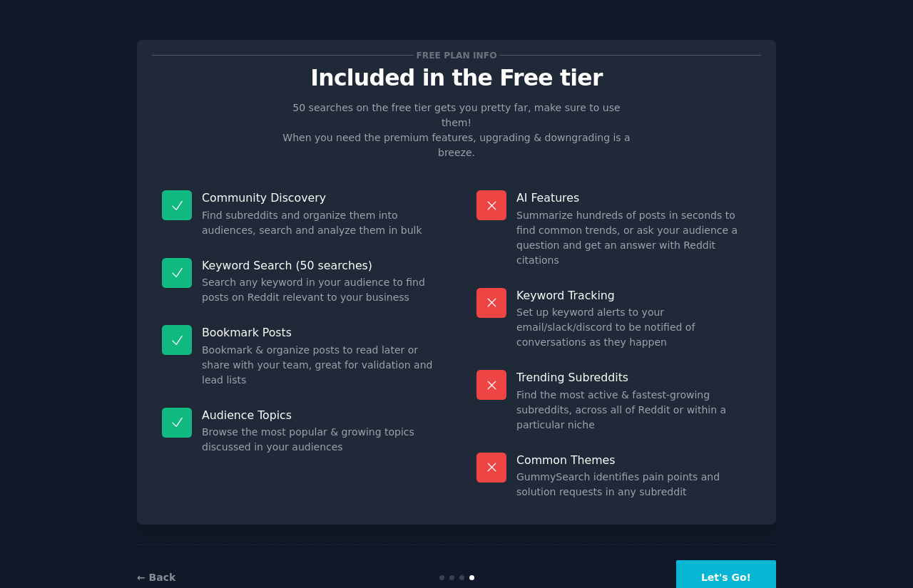  I want to click on a: ← Back, so click(157, 577).